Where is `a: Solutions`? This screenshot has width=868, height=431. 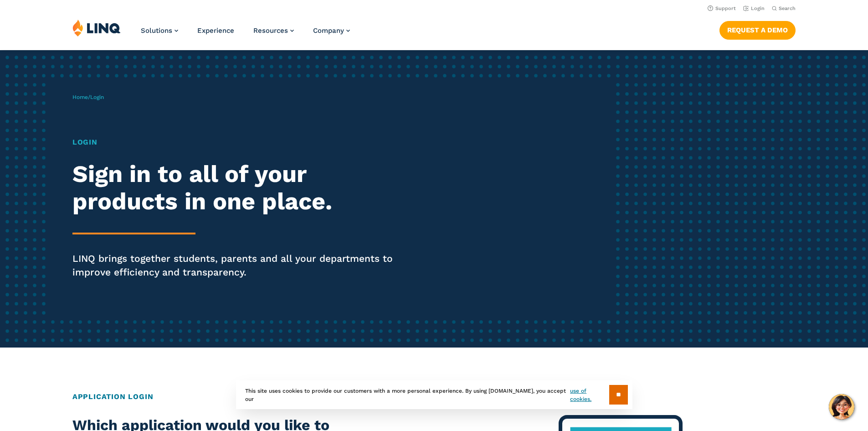
a: Solutions is located at coordinates (160, 31).